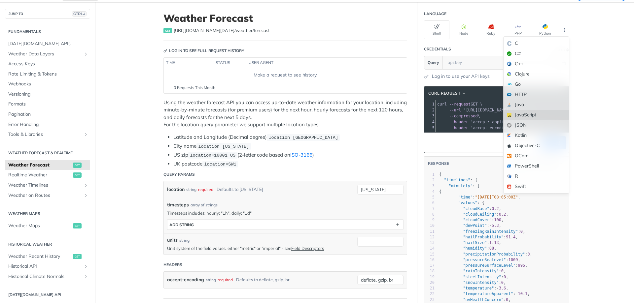 Image resolution: width=634 pixels, height=303 pixels. Describe the element at coordinates (442, 104) in the screenshot. I see `span: curl` at that location.